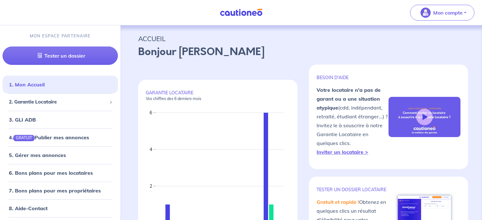 The width and height of the screenshot is (482, 220). I want to click on p: ACCUEIL, so click(301, 39).